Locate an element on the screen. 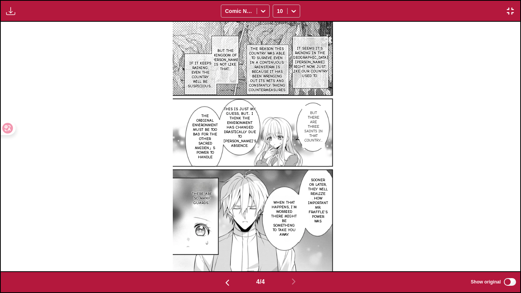 This screenshot has height=293, width=521. p: The original environment must be too bad for the other Sacred Maiden」s power to handle is located at coordinates (205, 137).